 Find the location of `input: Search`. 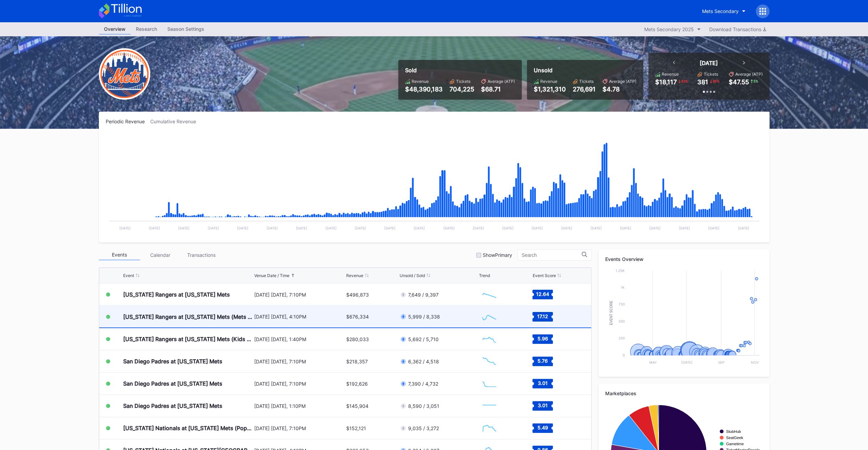

input: Search is located at coordinates (552, 255).